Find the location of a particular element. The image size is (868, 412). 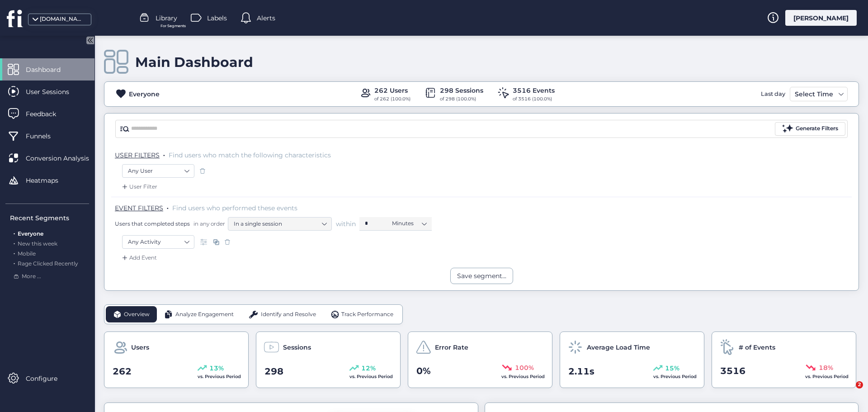

div: 3516 Events is located at coordinates (533, 91).